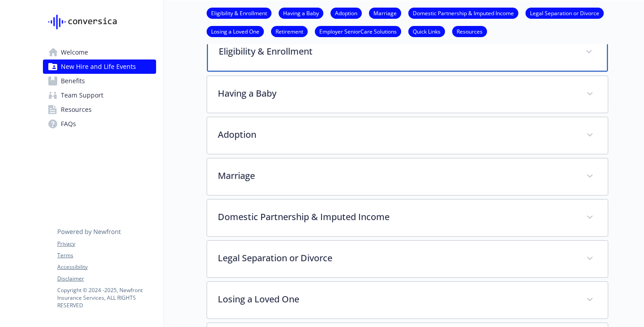 The height and width of the screenshot is (327, 644). I want to click on a: Domestic Partnership & Imputed Income, so click(463, 13).